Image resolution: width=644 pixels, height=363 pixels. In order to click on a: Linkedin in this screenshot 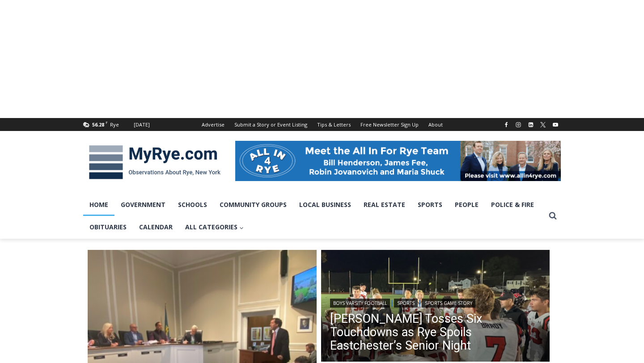, I will do `click(531, 124)`.